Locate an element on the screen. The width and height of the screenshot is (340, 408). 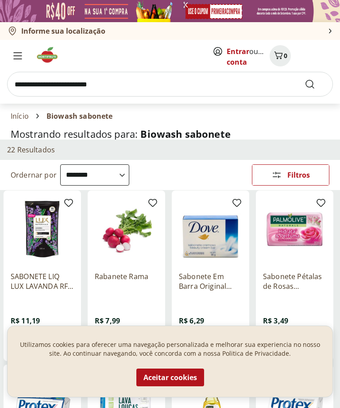
p: Sabonete Em Barra Original Dove Caixa 90G is located at coordinates (210, 281).